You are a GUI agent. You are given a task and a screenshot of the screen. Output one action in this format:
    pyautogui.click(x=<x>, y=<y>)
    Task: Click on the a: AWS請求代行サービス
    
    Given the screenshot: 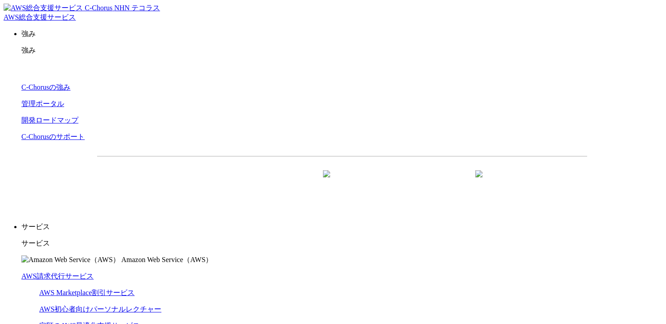 What is the action you would take?
    pyautogui.click(x=57, y=276)
    